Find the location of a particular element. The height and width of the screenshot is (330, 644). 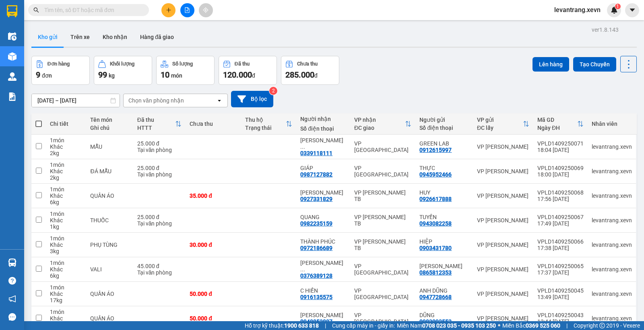

th: Toggle SortBy is located at coordinates (383, 124).